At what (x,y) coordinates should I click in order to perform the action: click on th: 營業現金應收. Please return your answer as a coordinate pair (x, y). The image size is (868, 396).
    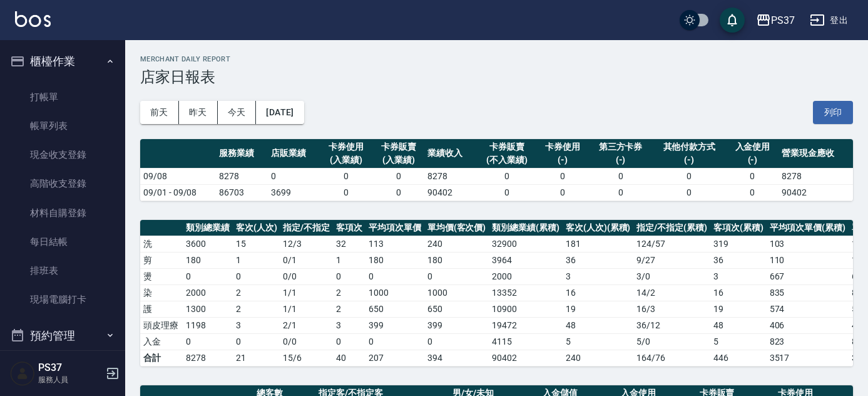
    Looking at the image, I should click on (815, 153).